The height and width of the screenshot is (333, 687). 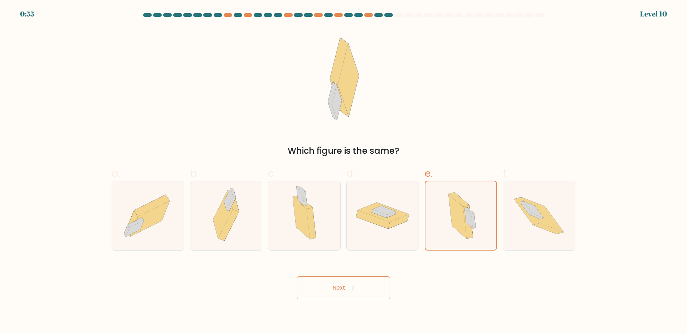 What do you see at coordinates (116, 173) in the screenshot?
I see `span: a.` at bounding box center [116, 173].